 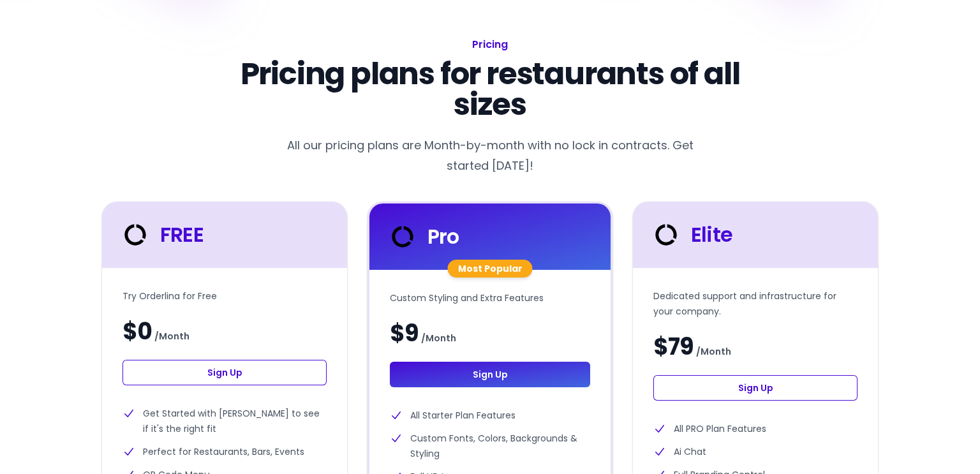 I want to click on span: $79, so click(x=673, y=348).